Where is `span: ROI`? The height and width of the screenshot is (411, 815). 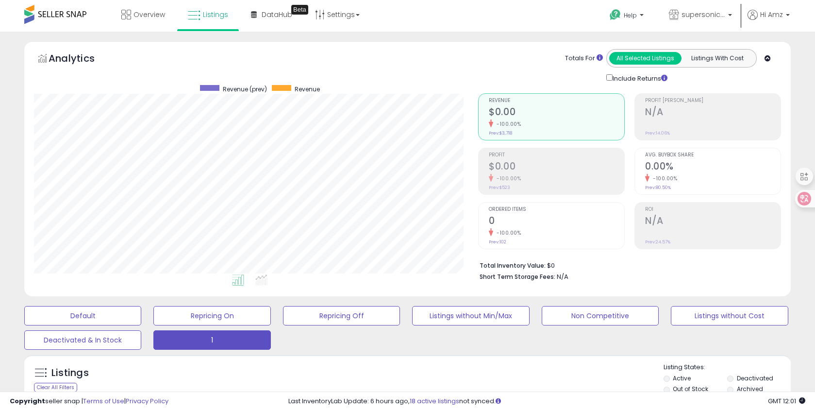 span: ROI is located at coordinates (712, 209).